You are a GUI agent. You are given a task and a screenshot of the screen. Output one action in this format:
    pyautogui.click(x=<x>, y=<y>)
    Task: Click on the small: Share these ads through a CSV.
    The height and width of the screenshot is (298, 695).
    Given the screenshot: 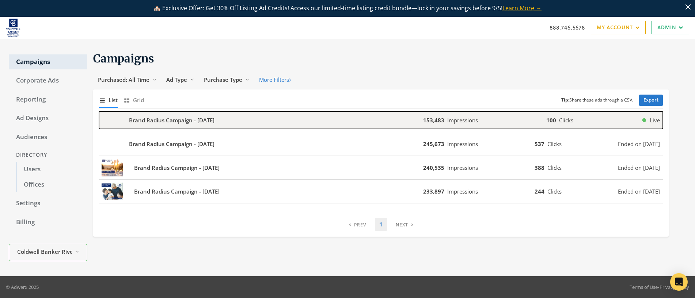 What is the action you would take?
    pyautogui.click(x=597, y=100)
    